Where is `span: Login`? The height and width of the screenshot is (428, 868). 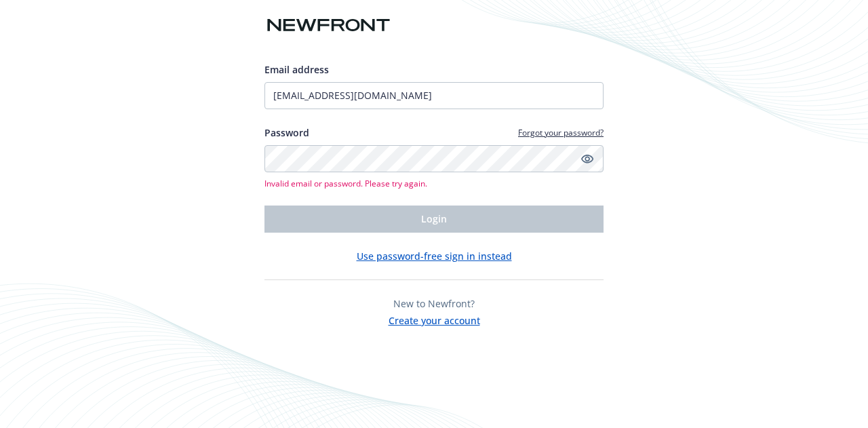
span: Login is located at coordinates (434, 218).